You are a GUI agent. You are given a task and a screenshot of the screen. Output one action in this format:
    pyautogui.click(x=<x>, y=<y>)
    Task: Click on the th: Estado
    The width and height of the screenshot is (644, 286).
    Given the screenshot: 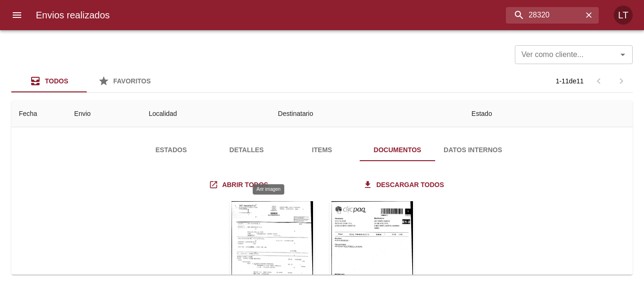 What is the action you would take?
    pyautogui.click(x=548, y=114)
    